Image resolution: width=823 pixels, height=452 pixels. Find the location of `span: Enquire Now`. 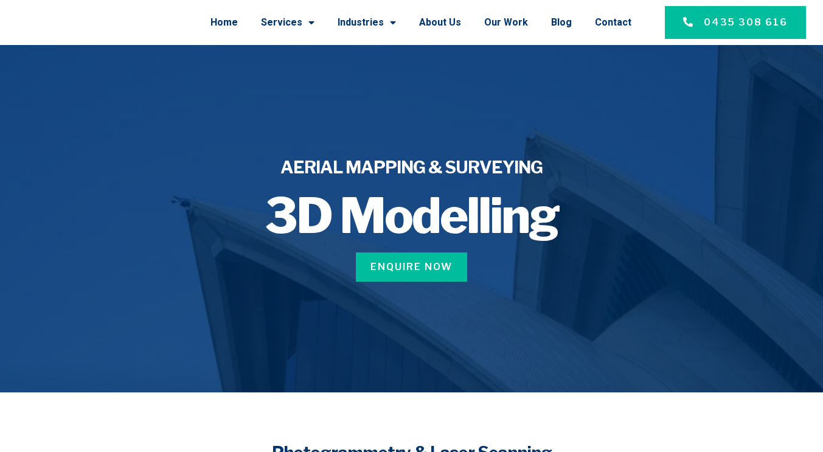

span: Enquire Now is located at coordinates (411, 267).